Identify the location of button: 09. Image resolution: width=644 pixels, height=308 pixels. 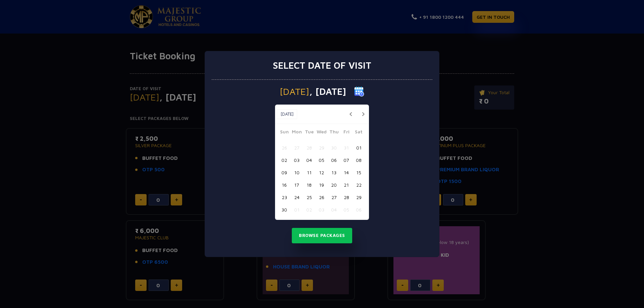
(284, 172).